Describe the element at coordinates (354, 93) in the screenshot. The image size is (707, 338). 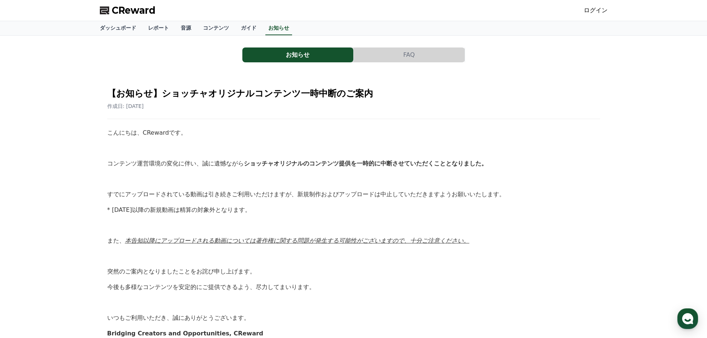
I see `h2: 【お知らせ】ショッチャオリジナルコンテンツ一時中断のご案内` at that location.